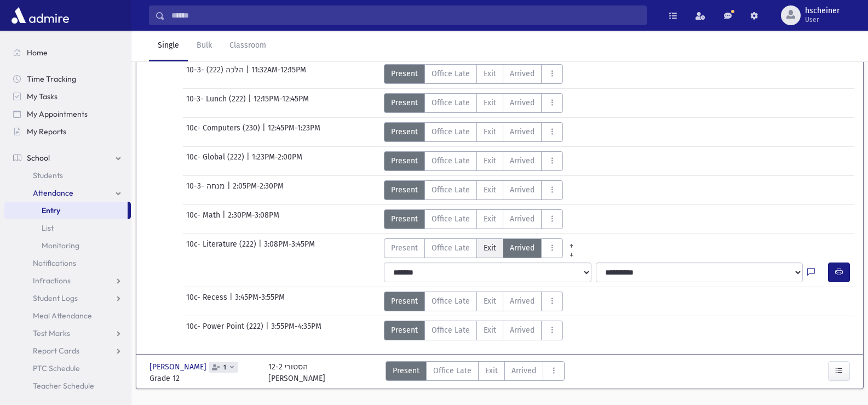 This screenshot has width=868, height=405. I want to click on a: Test Marks, so click(67, 333).